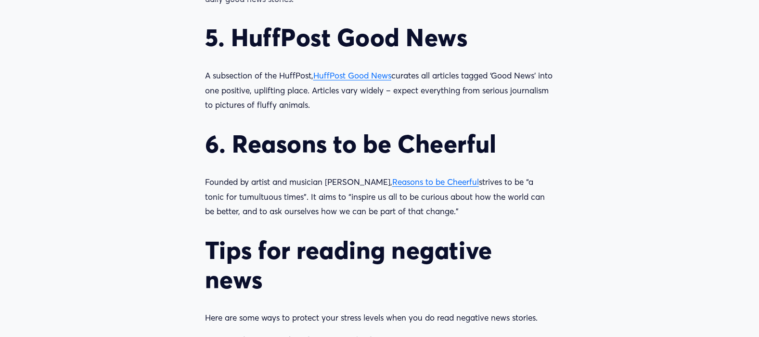  What do you see at coordinates (436, 182) in the screenshot?
I see `span: Reasons to be Cheerful` at bounding box center [436, 182].